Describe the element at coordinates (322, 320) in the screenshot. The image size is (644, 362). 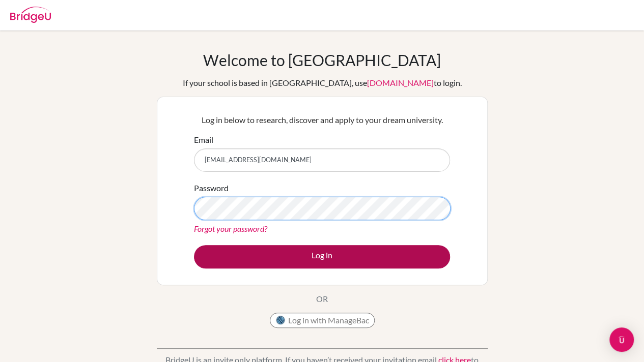
I see `button: Log in with ManageBac` at that location.